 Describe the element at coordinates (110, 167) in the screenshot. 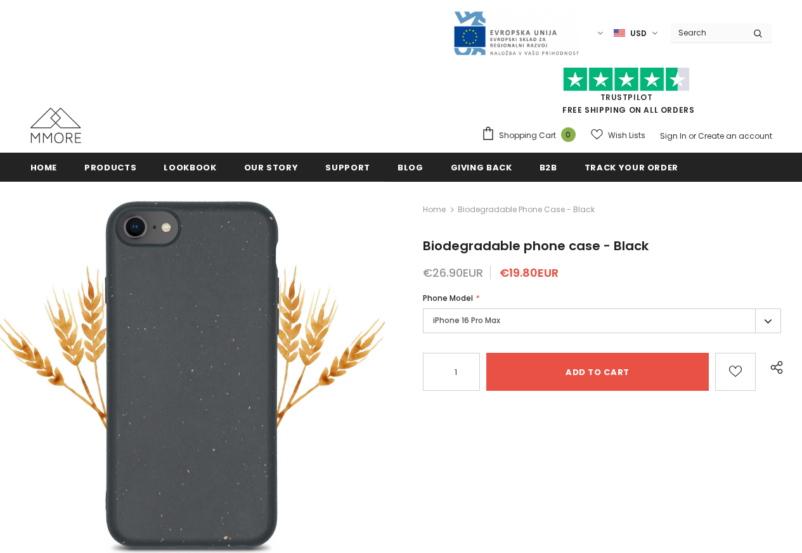

I see `a: Products` at that location.